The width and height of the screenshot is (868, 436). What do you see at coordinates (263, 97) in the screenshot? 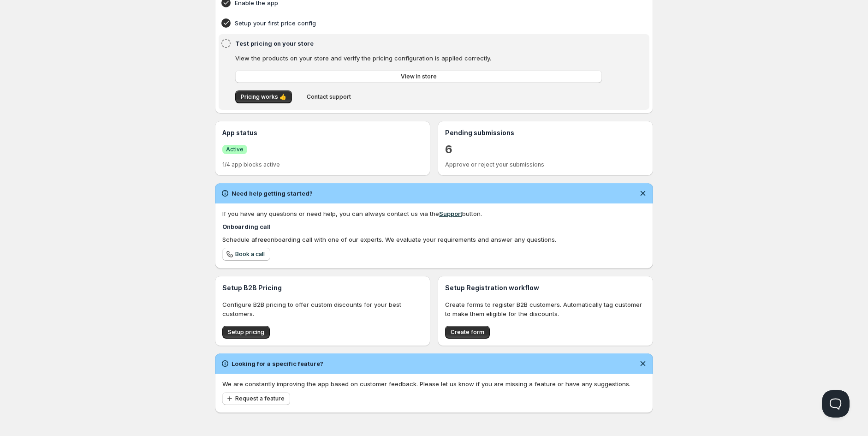
I see `span: Pricing works 👍` at bounding box center [263, 97].